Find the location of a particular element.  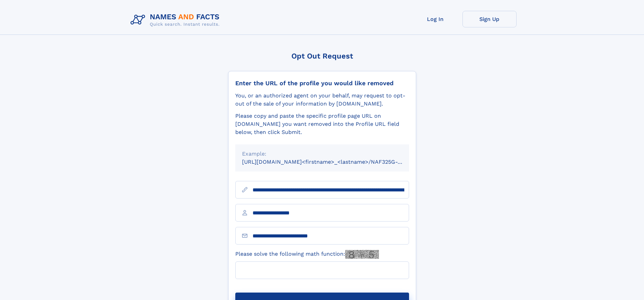

label: Please solve the following math function: is located at coordinates (307, 255).